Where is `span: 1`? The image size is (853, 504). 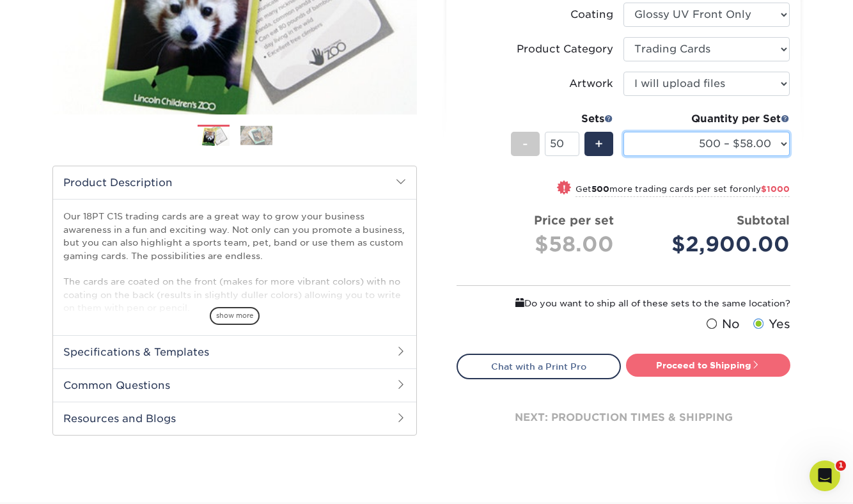
span: 1 is located at coordinates (841, 465).